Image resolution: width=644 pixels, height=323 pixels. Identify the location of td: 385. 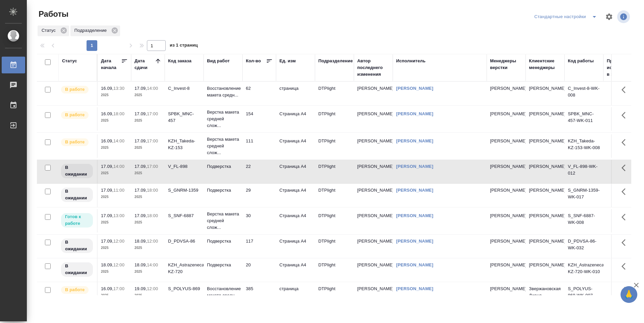
(259, 294).